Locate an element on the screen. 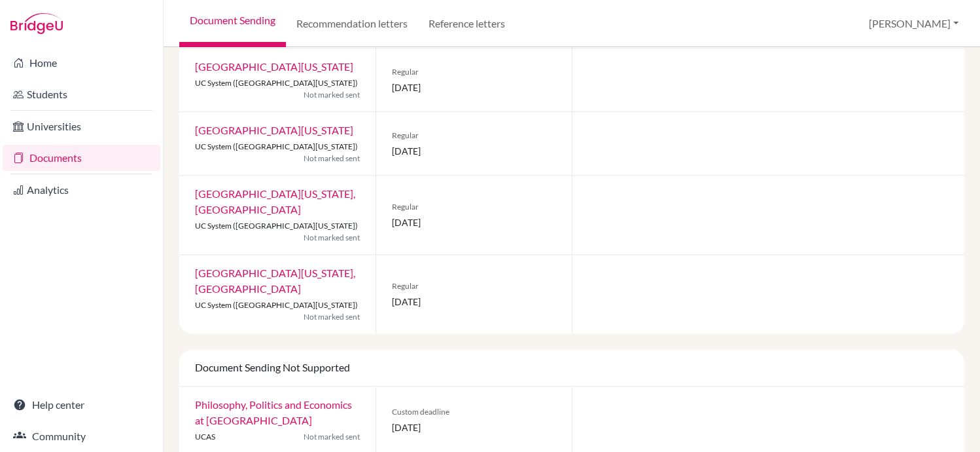 The image size is (980, 452). a: Help center is located at coordinates (81, 405).